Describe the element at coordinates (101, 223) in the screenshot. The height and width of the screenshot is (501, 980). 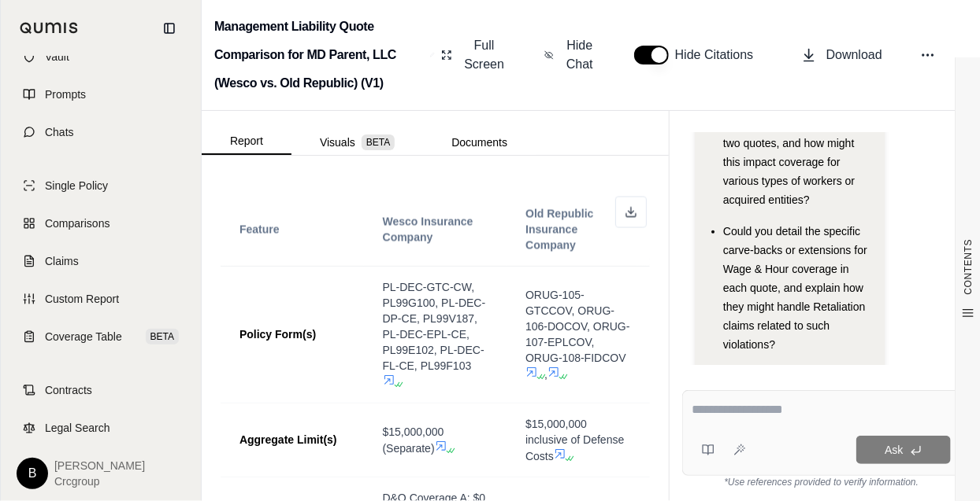
I see `a: Comparisons` at that location.